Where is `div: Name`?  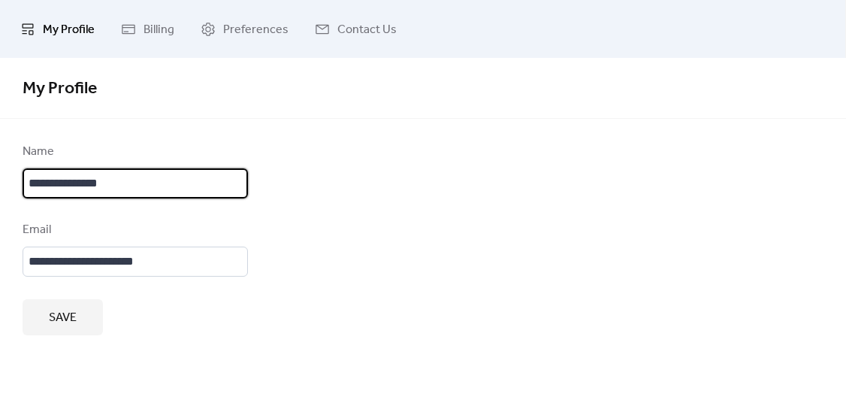
div: Name is located at coordinates (134, 152).